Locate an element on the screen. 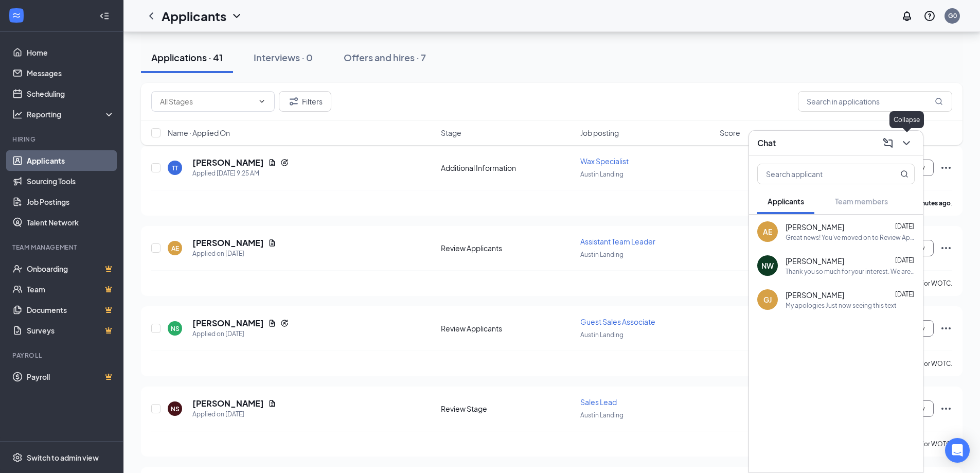  a: Sourcing Tools is located at coordinates (71, 181).